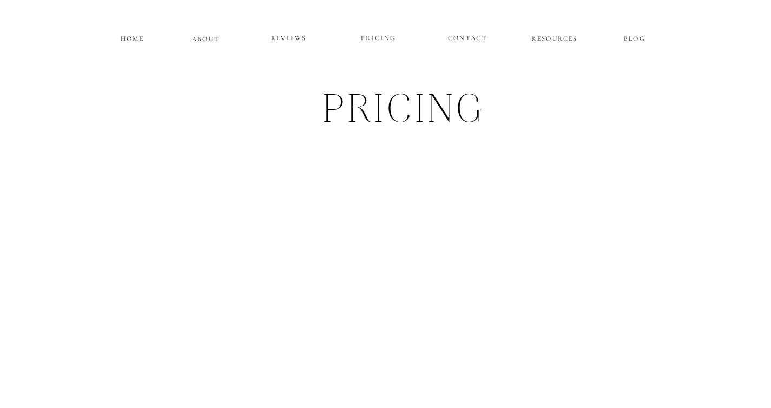  I want to click on a: BLOG, so click(635, 37).